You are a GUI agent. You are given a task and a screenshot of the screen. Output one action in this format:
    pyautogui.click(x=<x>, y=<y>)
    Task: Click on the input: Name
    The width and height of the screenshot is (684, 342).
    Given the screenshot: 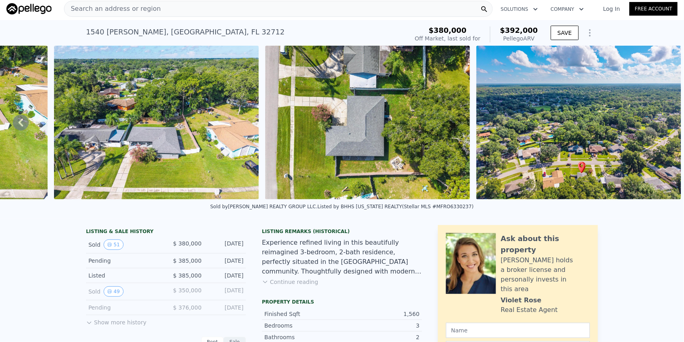 What is the action you would take?
    pyautogui.click(x=518, y=330)
    